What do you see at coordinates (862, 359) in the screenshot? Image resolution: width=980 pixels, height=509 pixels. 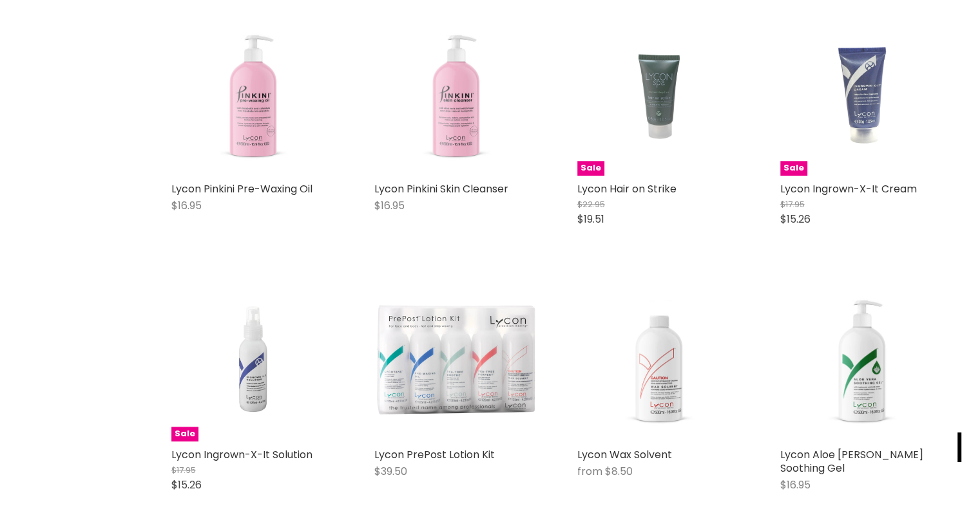 I see `a: Lycon Aloe Vera Soothing Gel` at bounding box center [862, 359].